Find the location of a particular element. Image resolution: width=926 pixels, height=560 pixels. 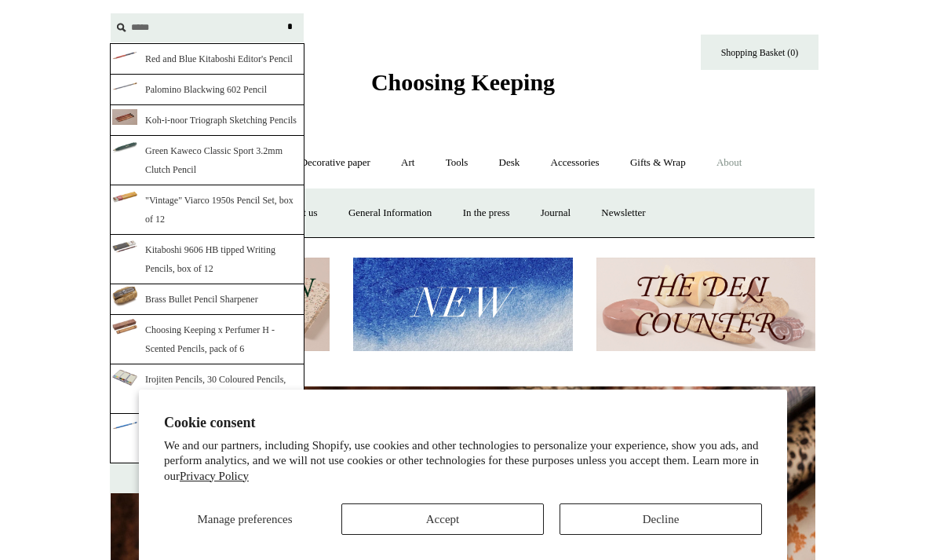

a: Choosing Keeping x Perfumer H - Scented Pencils, pack of 6 is located at coordinates (207, 339).